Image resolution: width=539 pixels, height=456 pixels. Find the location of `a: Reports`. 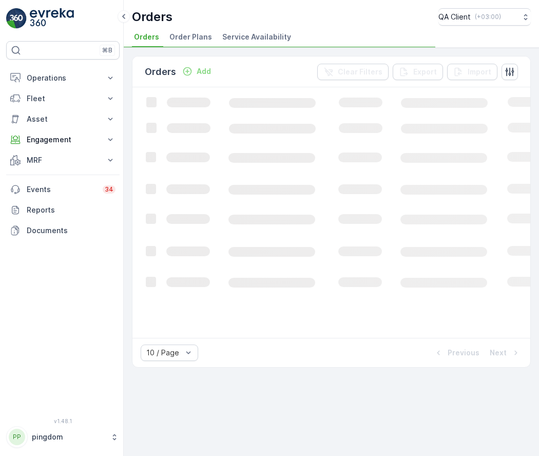

a: Reports is located at coordinates (63, 210).